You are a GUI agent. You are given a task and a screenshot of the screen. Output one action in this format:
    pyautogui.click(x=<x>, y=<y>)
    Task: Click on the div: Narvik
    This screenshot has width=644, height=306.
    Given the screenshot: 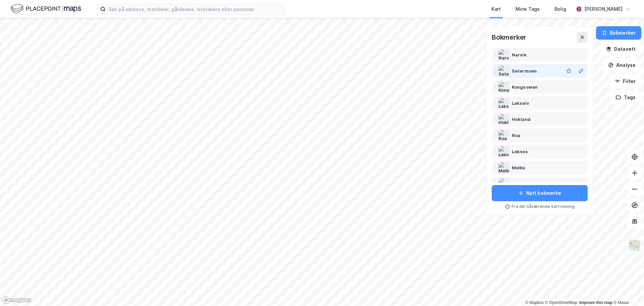 What is the action you would take?
    pyautogui.click(x=519, y=55)
    